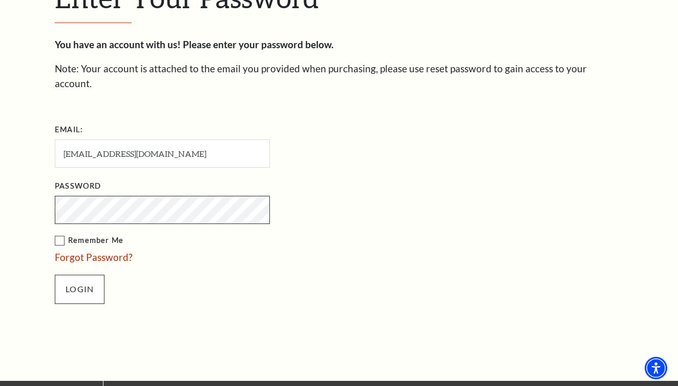 This screenshot has height=386, width=678. I want to click on a: Forgot Password?, so click(94, 257).